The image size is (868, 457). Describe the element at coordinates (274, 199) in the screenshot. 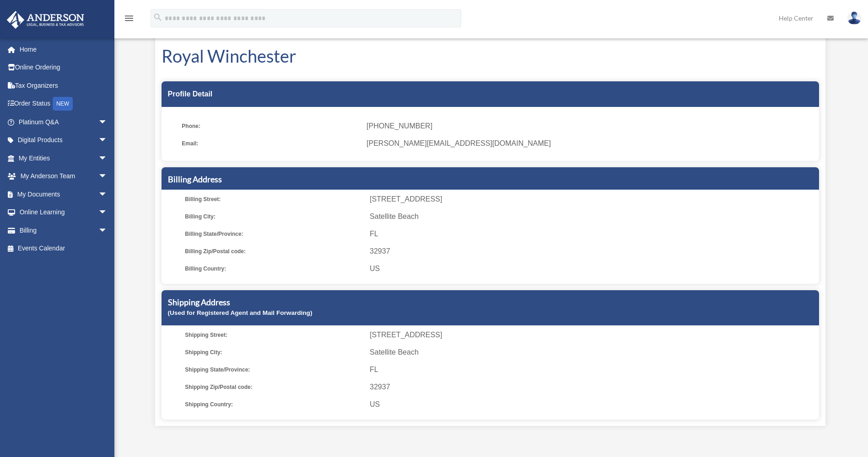

I see `span: Billing Street:` at that location.